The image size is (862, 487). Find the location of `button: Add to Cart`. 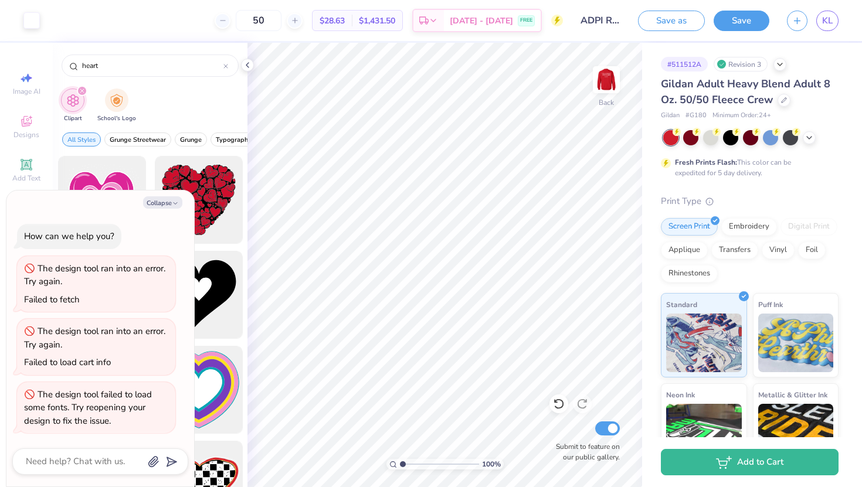

button: Add to Cart is located at coordinates (749, 462).